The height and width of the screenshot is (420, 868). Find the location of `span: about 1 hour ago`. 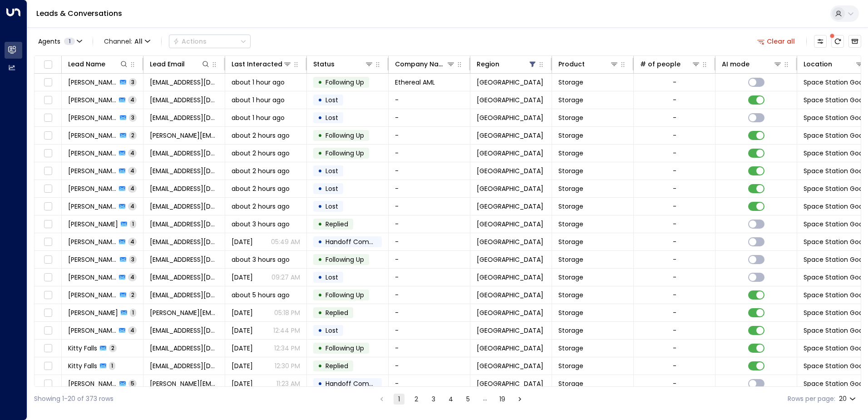

span: about 1 hour ago is located at coordinates (258, 82).